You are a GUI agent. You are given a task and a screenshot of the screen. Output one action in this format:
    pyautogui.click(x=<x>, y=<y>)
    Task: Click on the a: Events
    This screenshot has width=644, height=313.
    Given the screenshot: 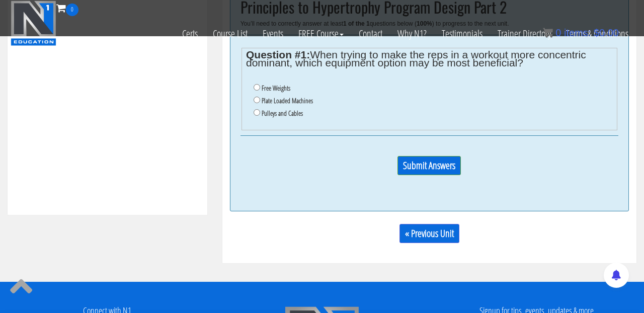 What is the action you would take?
    pyautogui.click(x=273, y=34)
    